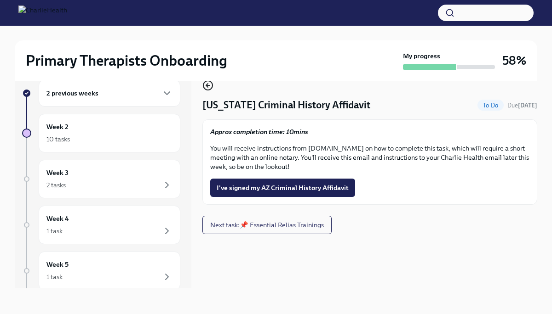 The width and height of the screenshot is (552, 314). What do you see at coordinates (282, 188) in the screenshot?
I see `button: I've signed my AZ Criminal History Affidavit` at bounding box center [282, 188].